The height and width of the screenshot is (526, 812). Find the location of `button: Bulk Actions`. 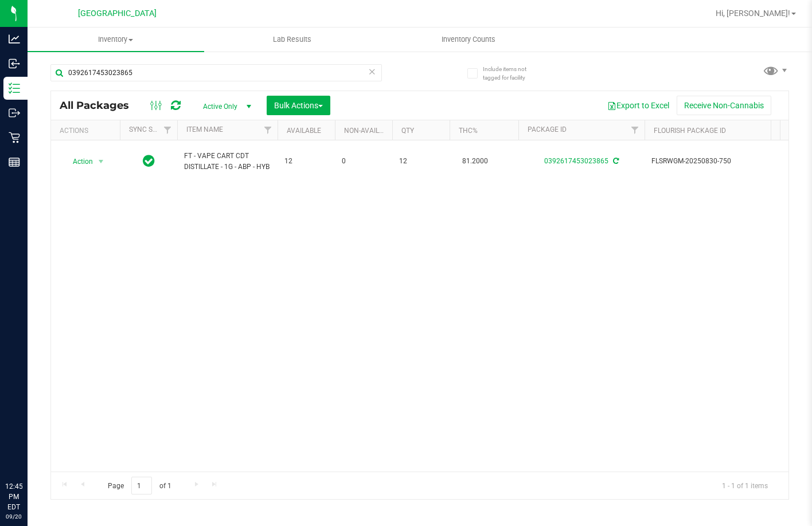

button: Bulk Actions is located at coordinates (298, 105).